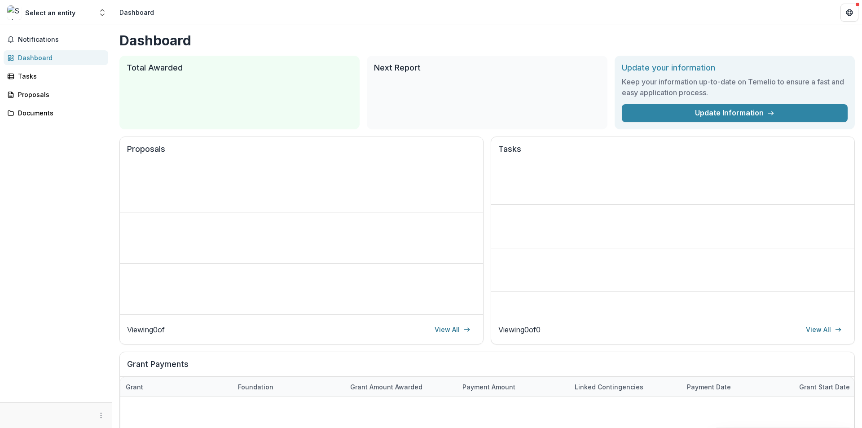  Describe the element at coordinates (137, 12) in the screenshot. I see `nav: breadcrumb` at that location.